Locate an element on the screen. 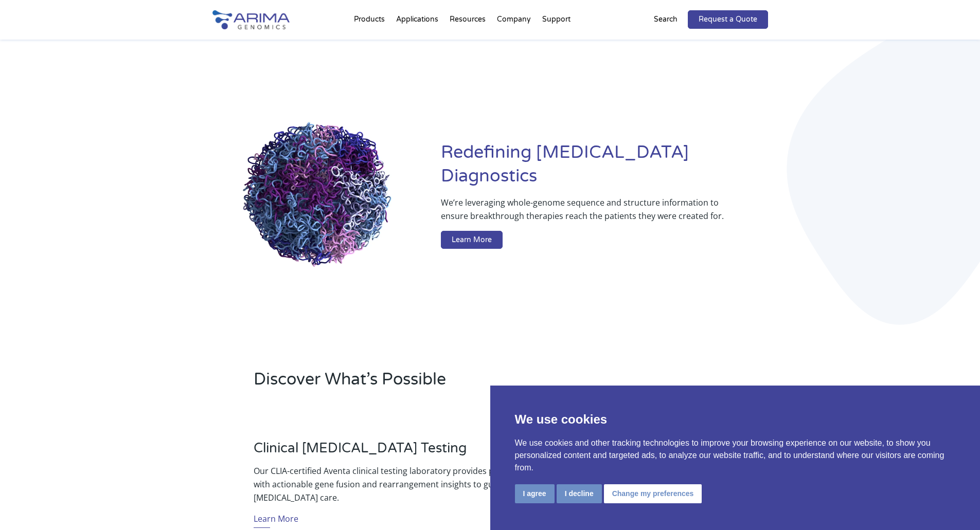 Image resolution: width=980 pixels, height=530 pixels. button: I decline is located at coordinates (579, 494).